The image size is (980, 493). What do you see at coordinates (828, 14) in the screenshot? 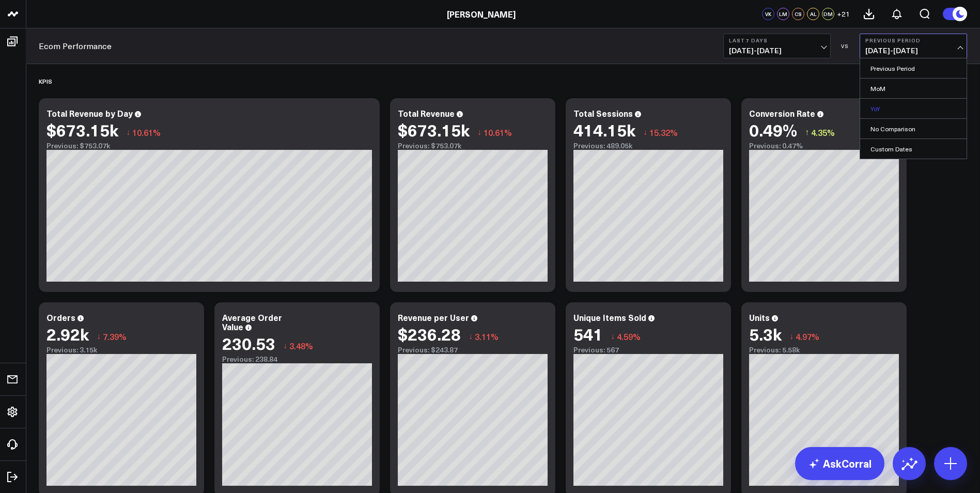
I see `div: DM` at bounding box center [828, 14].